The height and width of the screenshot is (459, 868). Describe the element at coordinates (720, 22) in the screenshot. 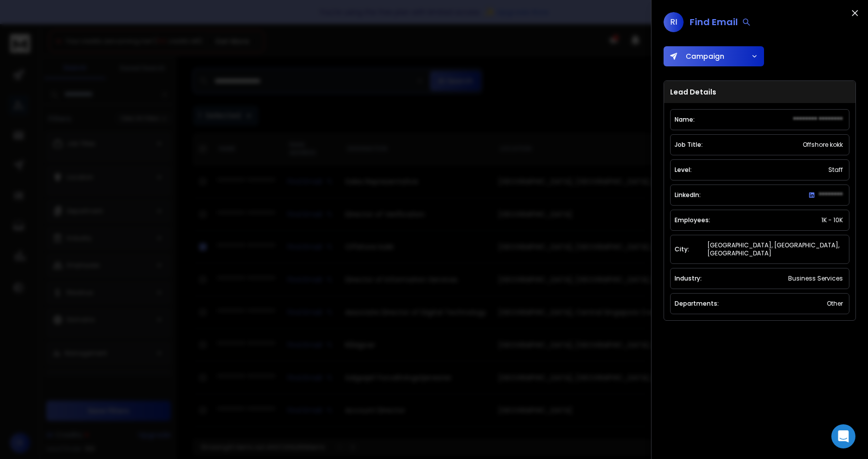

I see `div: Find Email` at that location.